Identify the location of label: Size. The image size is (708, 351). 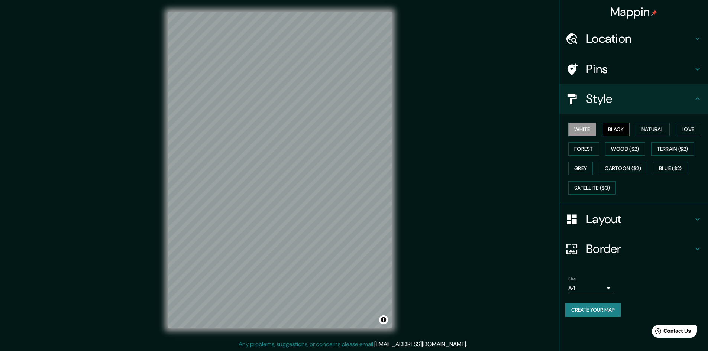
(572, 279).